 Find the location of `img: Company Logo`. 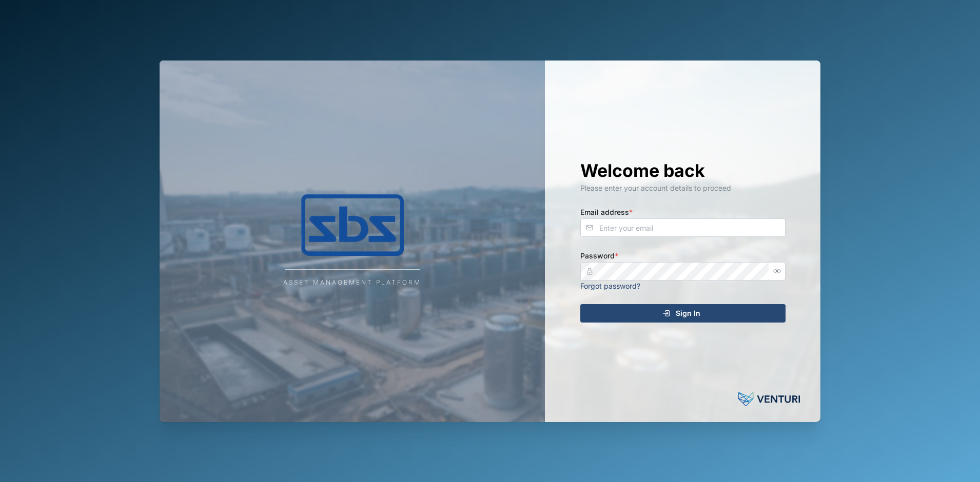

img: Company Logo is located at coordinates (353, 225).